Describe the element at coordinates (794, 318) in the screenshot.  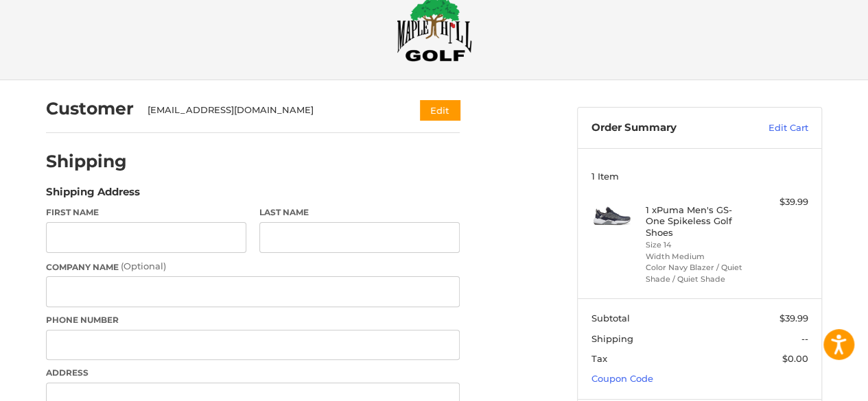
I see `span: $39.99` at that location.